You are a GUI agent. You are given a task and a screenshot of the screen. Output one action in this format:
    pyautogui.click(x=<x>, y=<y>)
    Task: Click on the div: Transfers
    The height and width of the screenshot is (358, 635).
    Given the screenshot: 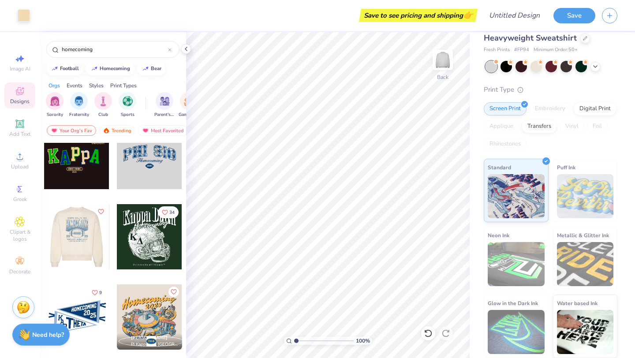 What is the action you would take?
    pyautogui.click(x=539, y=127)
    